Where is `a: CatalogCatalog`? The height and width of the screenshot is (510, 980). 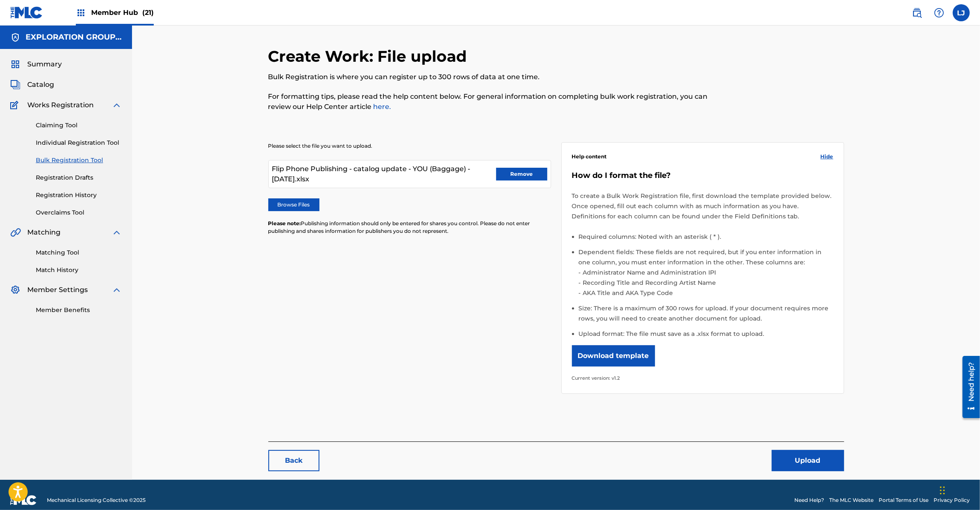 a: CatalogCatalog is located at coordinates (32, 85).